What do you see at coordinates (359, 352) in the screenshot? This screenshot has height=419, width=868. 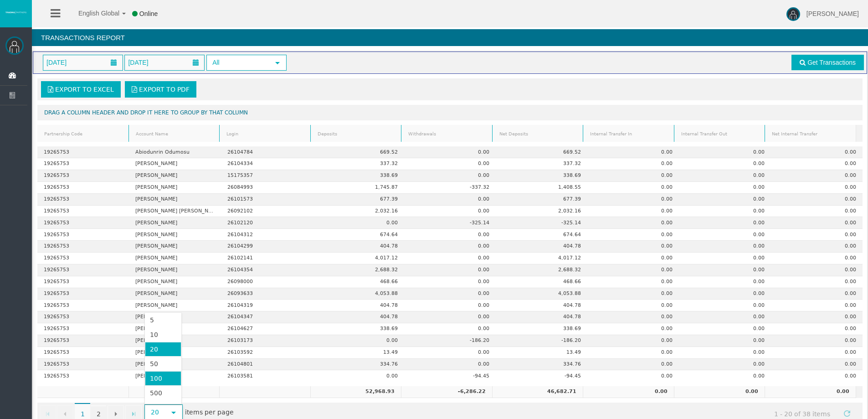 I see `td: 13.49` at bounding box center [359, 352].